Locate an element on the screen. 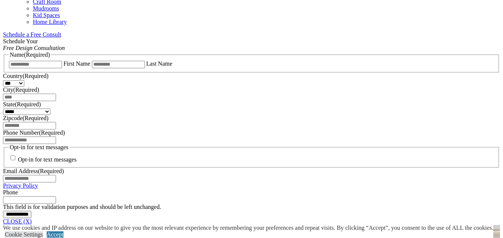 The image size is (503, 238). span: Schedule Your is located at coordinates (34, 44).